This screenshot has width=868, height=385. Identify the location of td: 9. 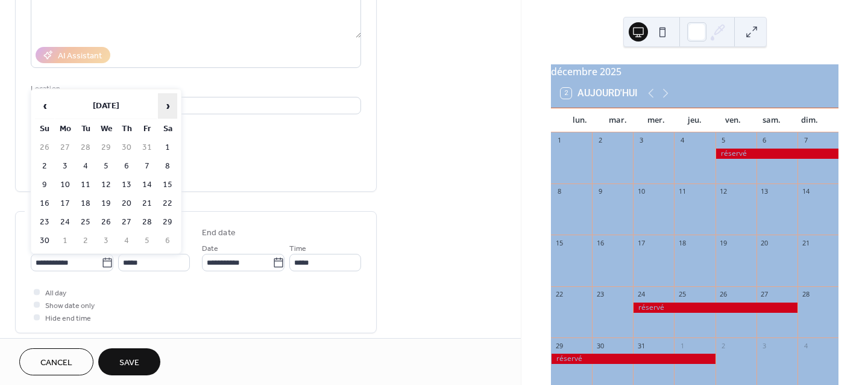
(45, 185).